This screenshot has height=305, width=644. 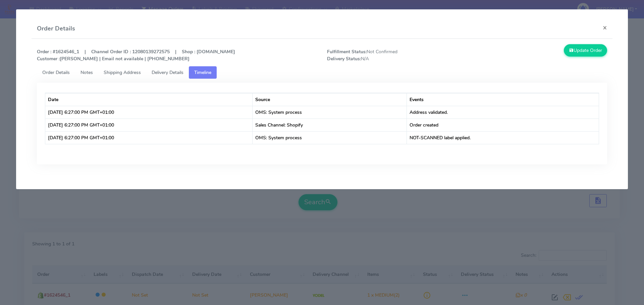 What do you see at coordinates (56, 28) in the screenshot?
I see `h4: Order Details` at bounding box center [56, 28].